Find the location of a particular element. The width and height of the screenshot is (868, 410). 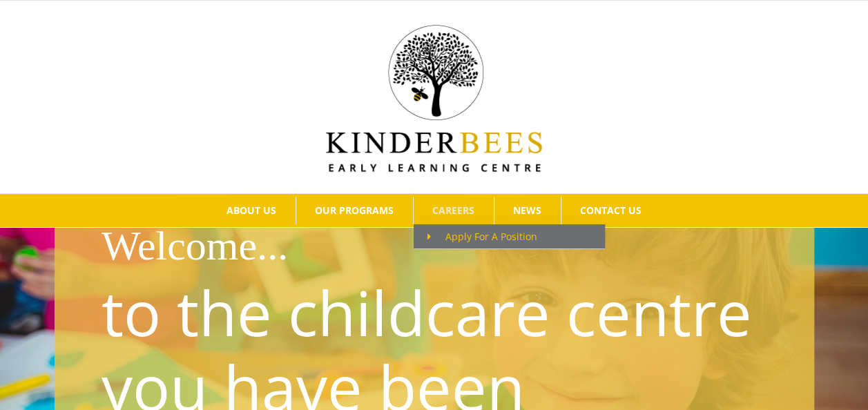

span: ABOUT US is located at coordinates (252, 211).